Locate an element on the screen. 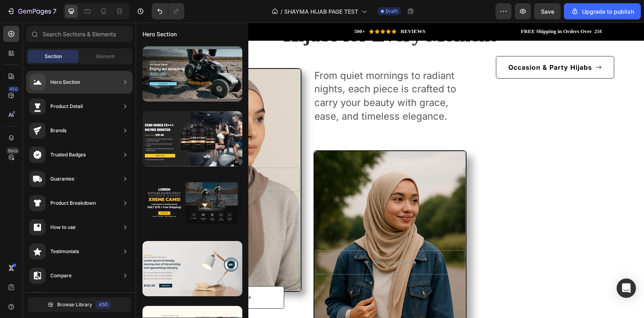  h2: 30 DAY FREE RETURNS is located at coordinates (82, 9).